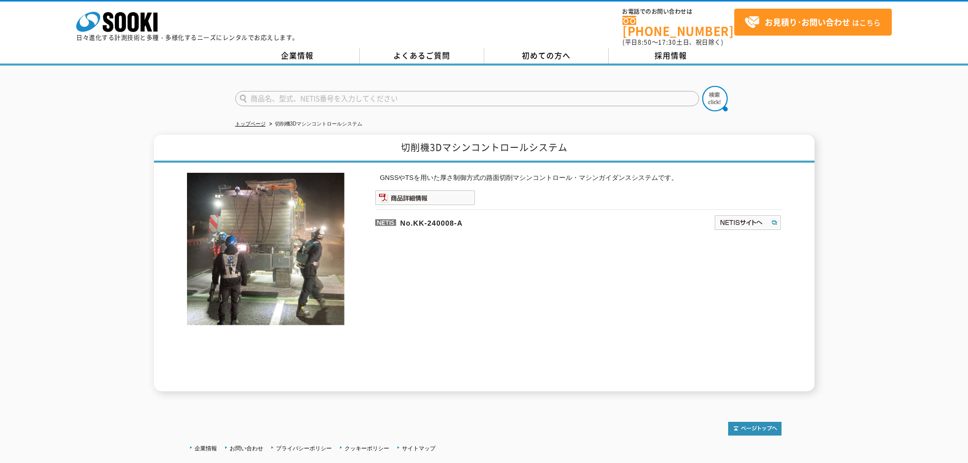 This screenshot has height=463, width=968. I want to click on span: 17:30, so click(667, 42).